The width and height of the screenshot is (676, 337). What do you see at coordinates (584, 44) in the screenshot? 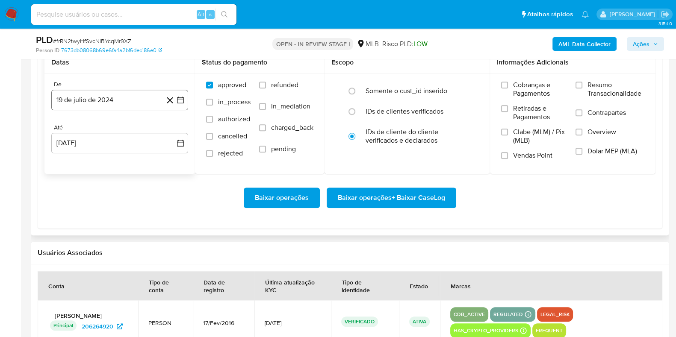
I see `button: AML Data Collector` at bounding box center [584, 44].